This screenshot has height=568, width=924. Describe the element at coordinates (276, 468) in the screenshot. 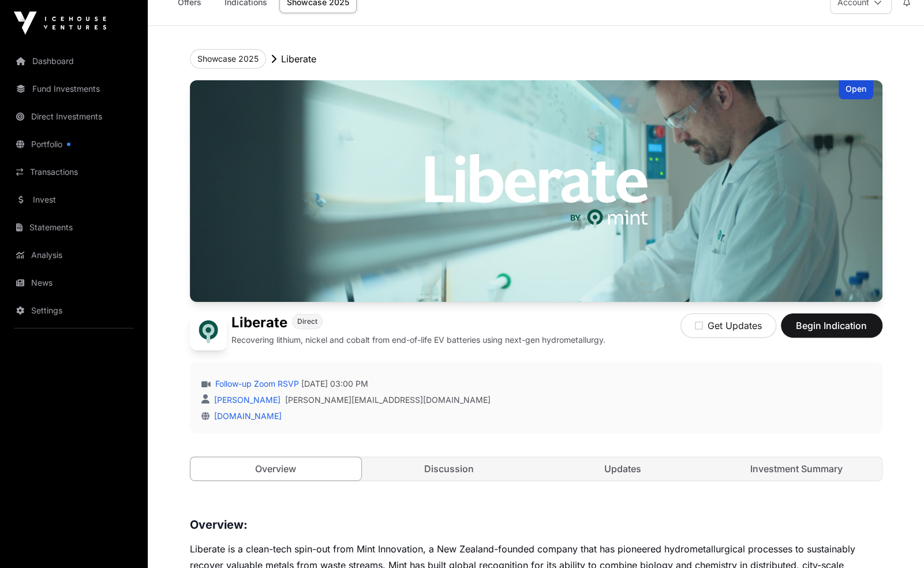

I see `a: Overview` at that location.